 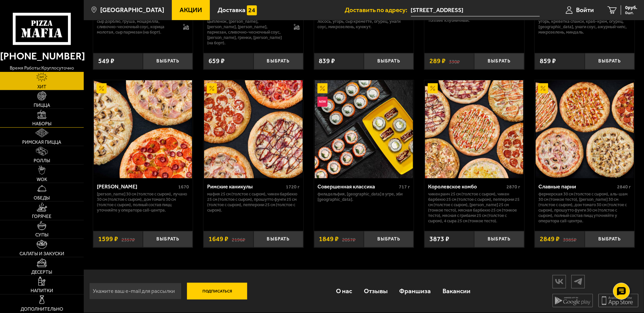 I want to click on span: 0 руб., so click(x=631, y=8).